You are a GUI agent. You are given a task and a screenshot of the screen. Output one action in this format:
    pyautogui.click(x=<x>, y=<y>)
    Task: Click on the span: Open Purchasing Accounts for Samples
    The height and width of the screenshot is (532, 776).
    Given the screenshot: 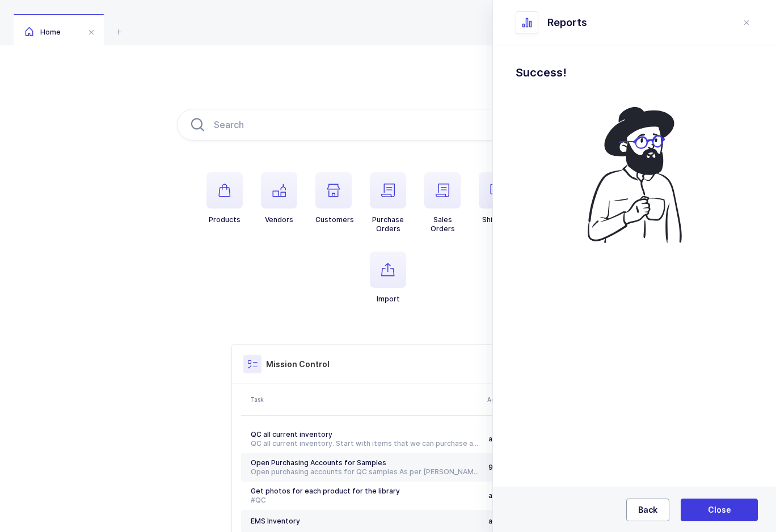 What is the action you would take?
    pyautogui.click(x=318, y=462)
    